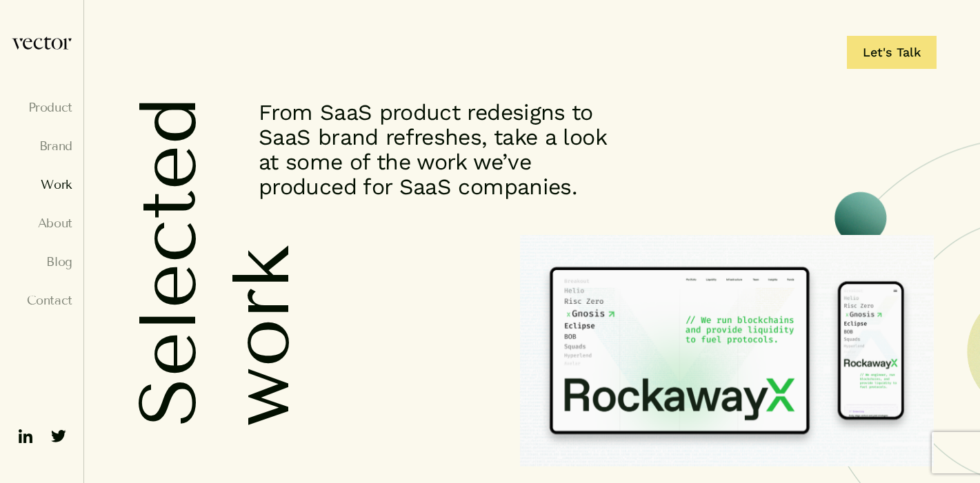  What do you see at coordinates (727, 351) in the screenshot?
I see `img: RockawayX homepage UX design for desktop and mobile` at bounding box center [727, 351].